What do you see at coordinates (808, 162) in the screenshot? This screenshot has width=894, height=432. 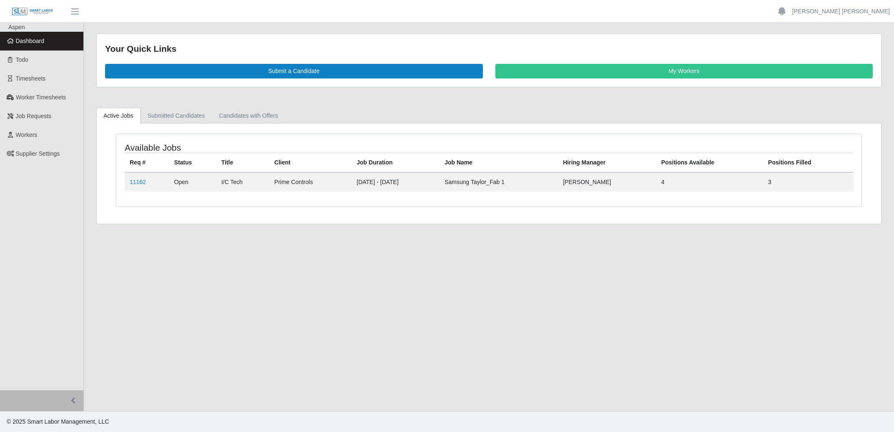 I see `th: Positions Filled` at bounding box center [808, 162].